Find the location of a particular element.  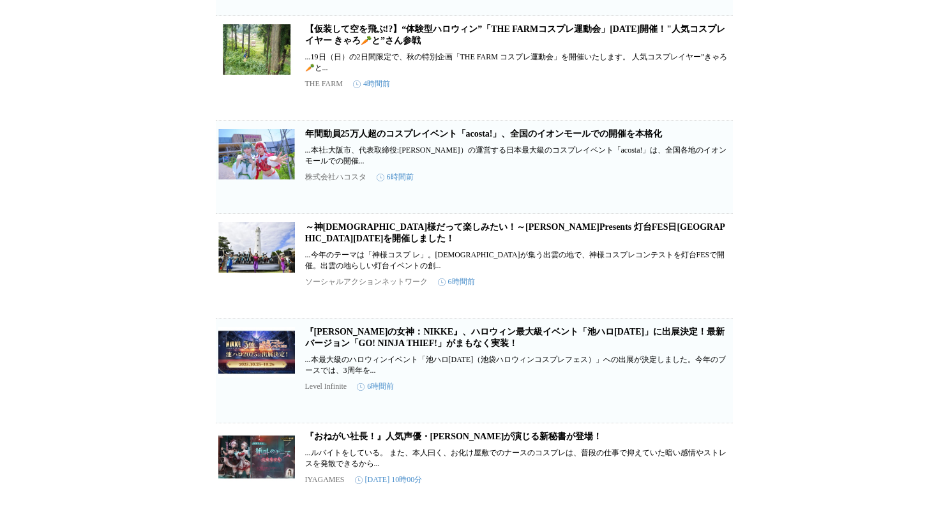

p: THE FARM is located at coordinates (324, 84).